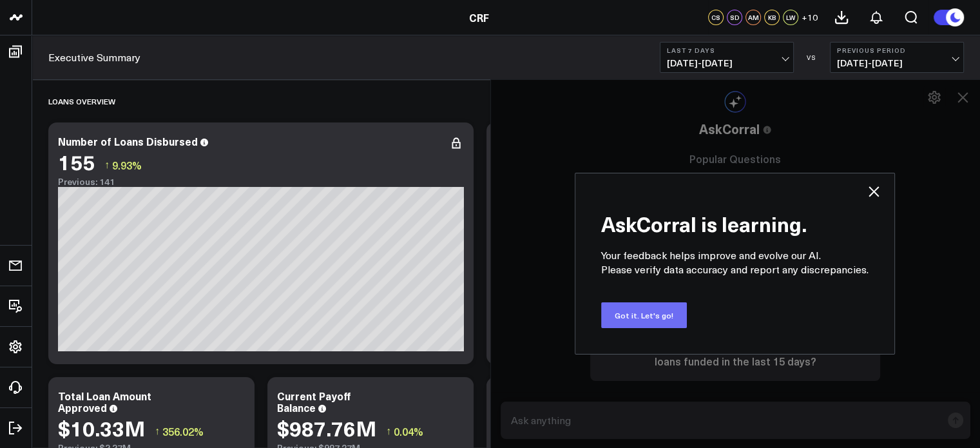 This screenshot has height=448, width=980. Describe the element at coordinates (735, 17) in the screenshot. I see `div: SD` at that location.